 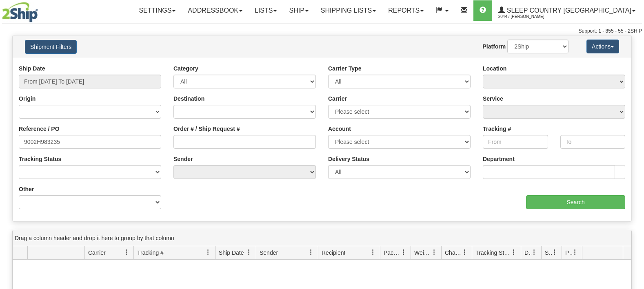 I want to click on a: Carrier filter column settings, so click(x=127, y=253).